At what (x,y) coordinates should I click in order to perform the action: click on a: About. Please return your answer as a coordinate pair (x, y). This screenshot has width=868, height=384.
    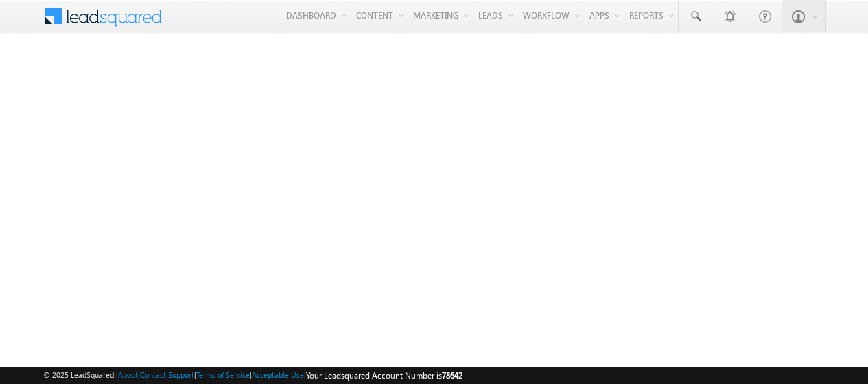
    Looking at the image, I should click on (128, 375).